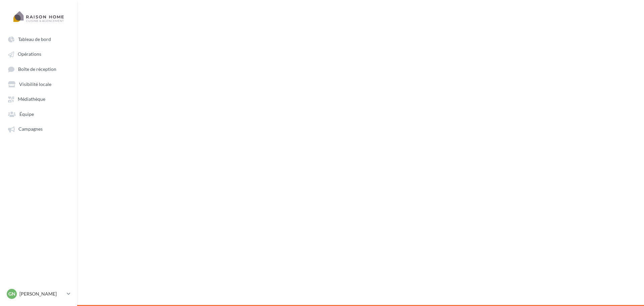 The height and width of the screenshot is (306, 644). What do you see at coordinates (37, 69) in the screenshot?
I see `span: Boîte de réception` at bounding box center [37, 69].